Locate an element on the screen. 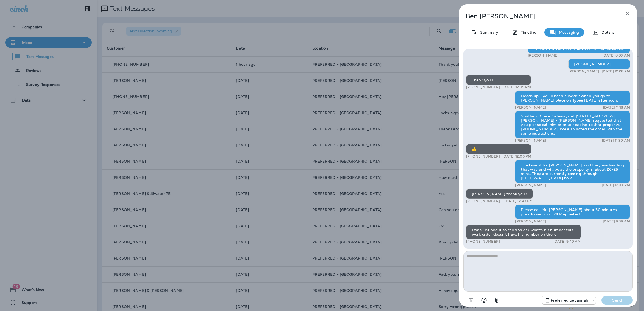  p: Timeline is located at coordinates (527, 32).